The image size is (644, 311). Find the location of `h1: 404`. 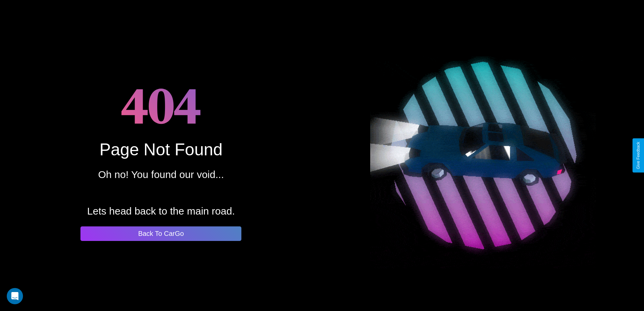

h1: 404 is located at coordinates (161, 105).